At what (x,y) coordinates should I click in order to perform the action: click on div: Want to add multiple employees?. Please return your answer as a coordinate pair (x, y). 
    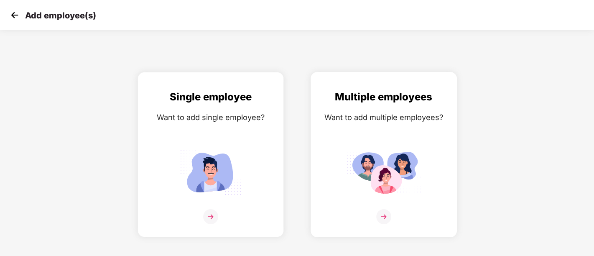
    Looking at the image, I should click on (384, 117).